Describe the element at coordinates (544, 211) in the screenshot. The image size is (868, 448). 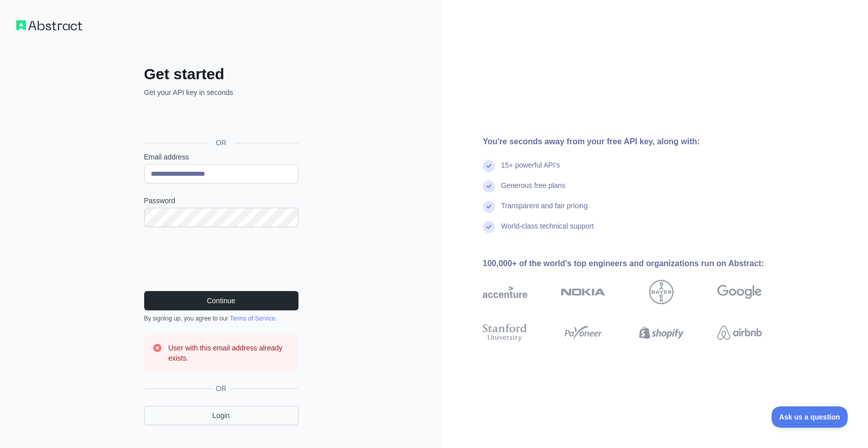
I see `div: Transparent and fair pricing` at that location.